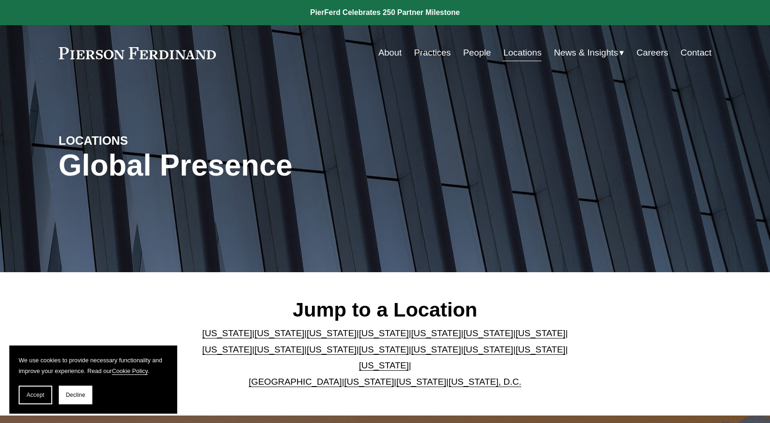 The height and width of the screenshot is (423, 770). I want to click on button: Accept, so click(35, 395).